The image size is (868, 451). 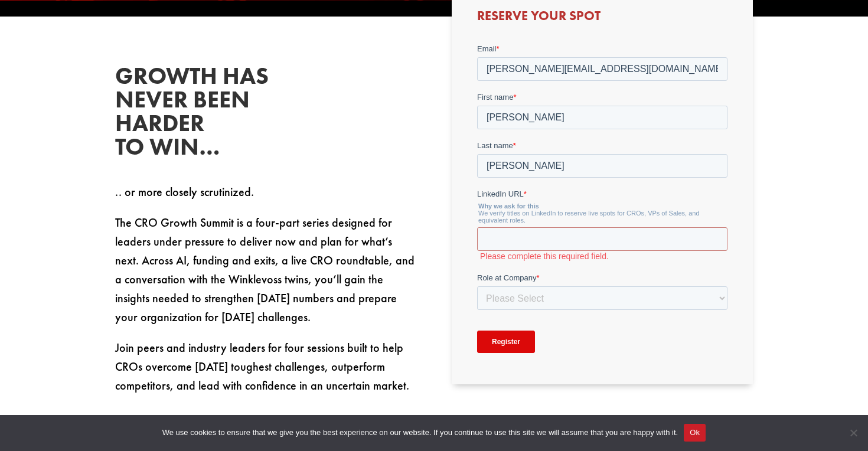 I want to click on button: Ok, so click(x=695, y=433).